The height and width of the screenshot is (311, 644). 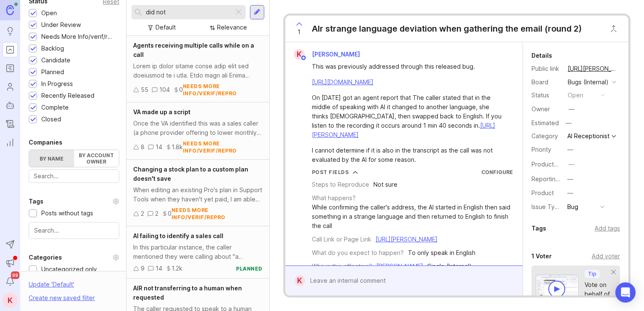 I want to click on div: Post Fields, so click(x=330, y=172).